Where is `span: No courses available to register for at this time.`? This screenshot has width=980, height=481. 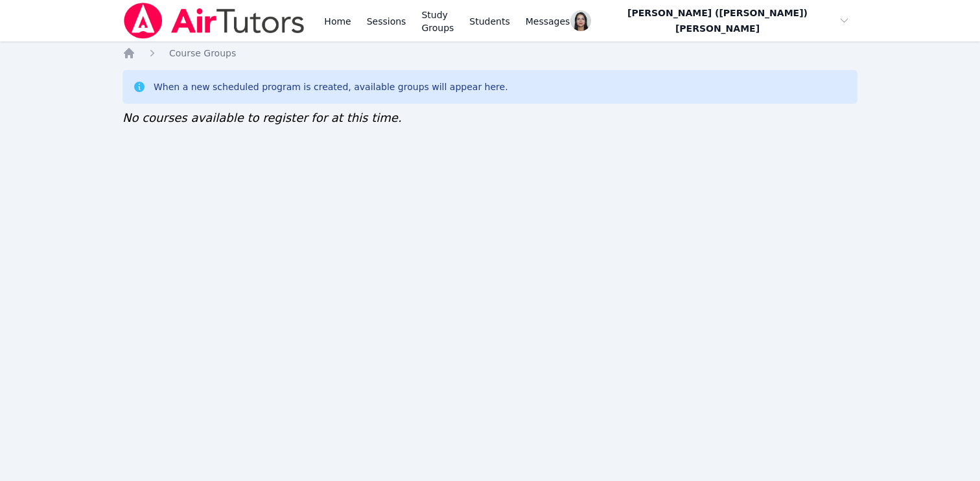 span: No courses available to register for at this time. is located at coordinates (262, 117).